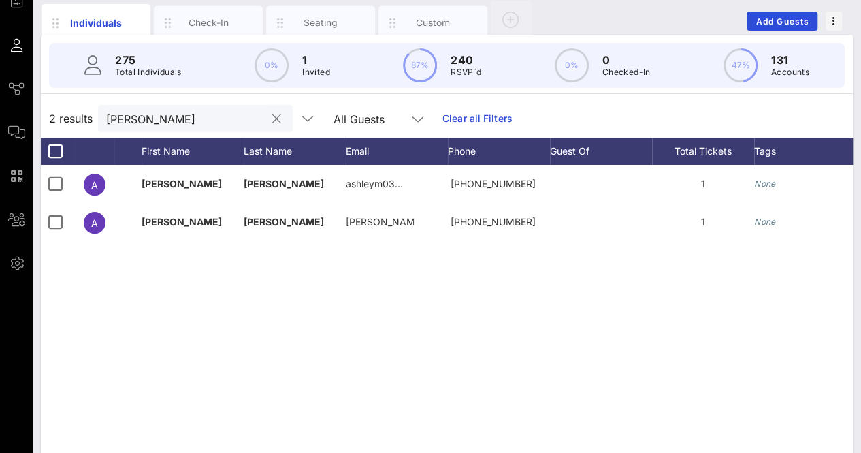 This screenshot has width=861, height=453. Describe the element at coordinates (466, 60) in the screenshot. I see `p: 240` at that location.